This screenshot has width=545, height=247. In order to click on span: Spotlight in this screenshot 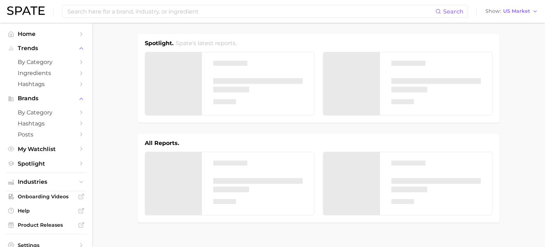, I will do `click(46, 163)`.